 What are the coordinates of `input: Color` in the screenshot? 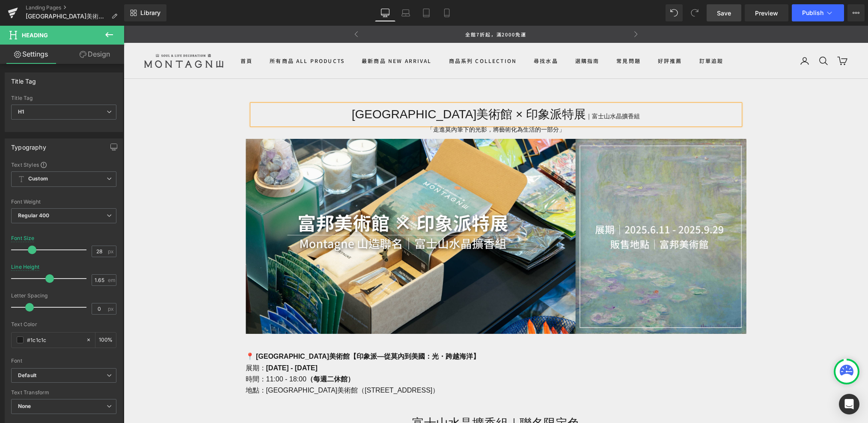 It's located at (54, 339).